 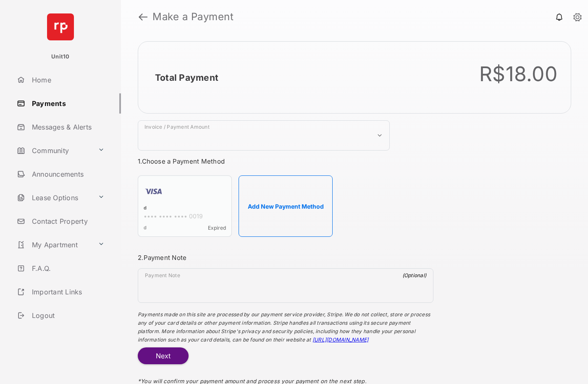 I want to click on span: d, so click(x=145, y=227).